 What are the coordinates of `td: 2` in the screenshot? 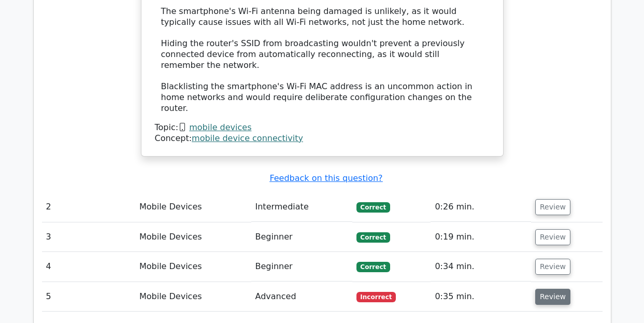 It's located at (88, 207).